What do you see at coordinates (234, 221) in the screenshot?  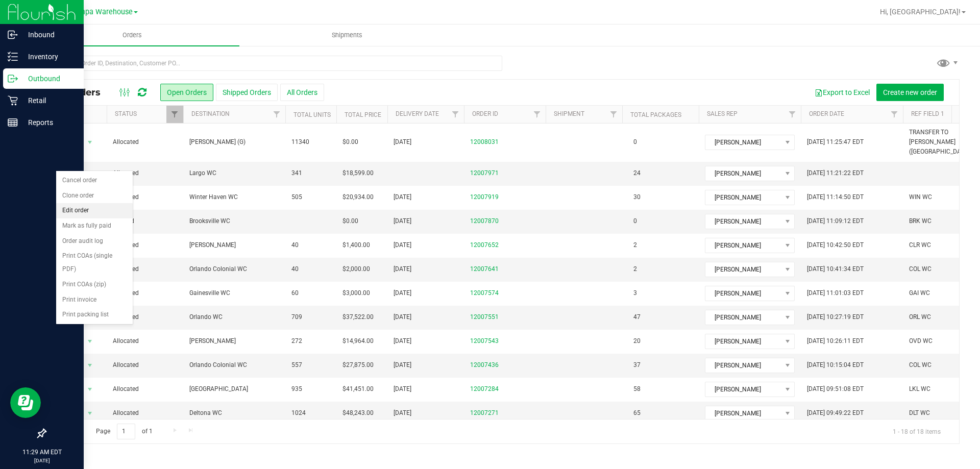 I see `span: Brooksville WC` at bounding box center [234, 221].